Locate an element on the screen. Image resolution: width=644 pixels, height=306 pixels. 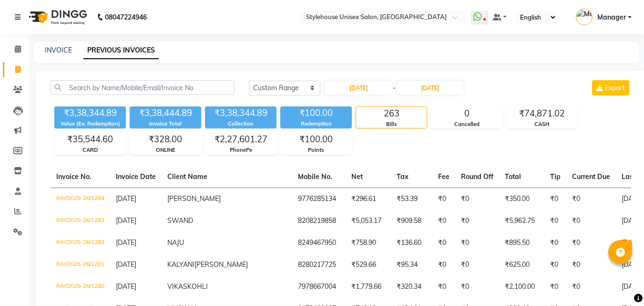
td: 8249467950 is located at coordinates (319, 243).